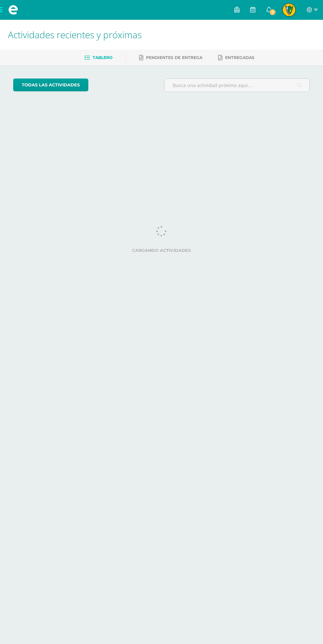 Image resolution: width=323 pixels, height=644 pixels. I want to click on a: Pendientes de entrega, so click(171, 58).